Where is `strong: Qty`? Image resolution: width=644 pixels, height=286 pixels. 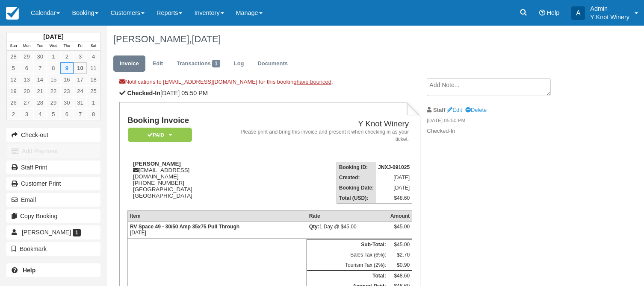
strong: Qty is located at coordinates (315, 227).